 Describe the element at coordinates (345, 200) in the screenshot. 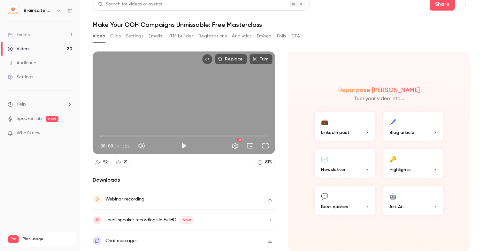

I see `button: 💬Best quotes` at that location.